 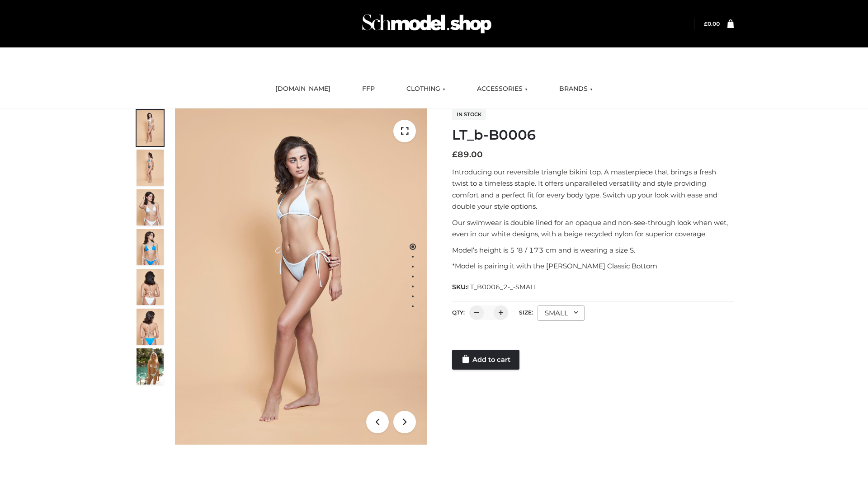 I want to click on img: ArielClassicBikiniTop_CloudNine_AzureSky_OW114ECO_4-scaled.jpg, so click(x=150, y=247).